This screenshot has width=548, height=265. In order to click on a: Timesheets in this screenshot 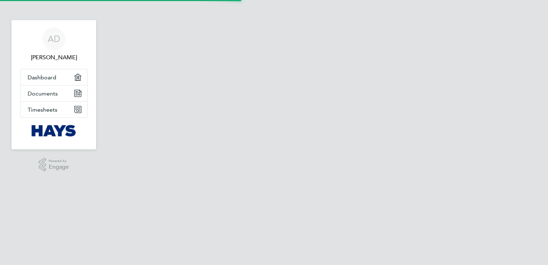, I will do `click(54, 109)`.